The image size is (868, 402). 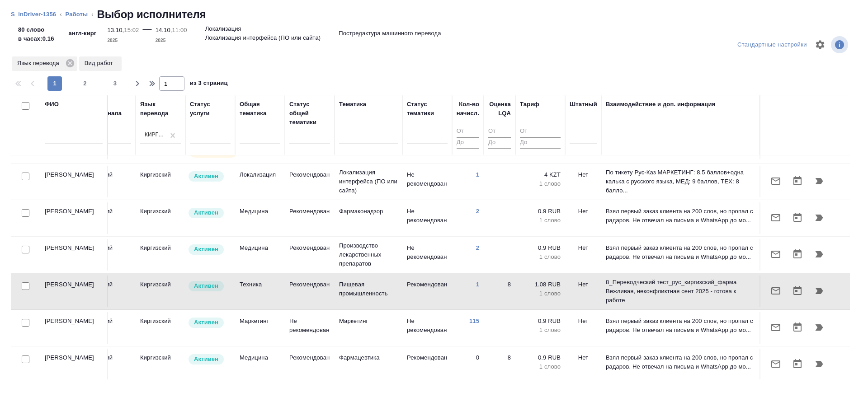 What do you see at coordinates (353, 105) in the screenshot?
I see `div: Тематика` at bounding box center [353, 105].